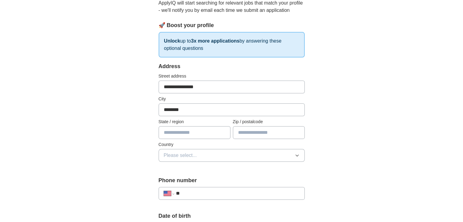 The width and height of the screenshot is (463, 222). I want to click on span: Please select..., so click(180, 155).